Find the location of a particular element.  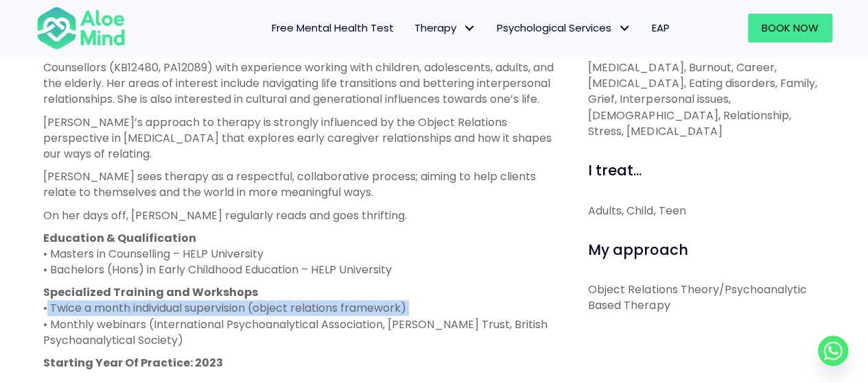

strong: Specialized Training and Workshops is located at coordinates (150, 292).